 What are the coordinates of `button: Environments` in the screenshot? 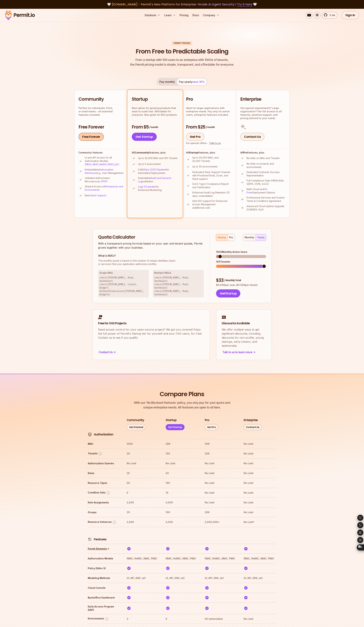 It's located at (98, 619).